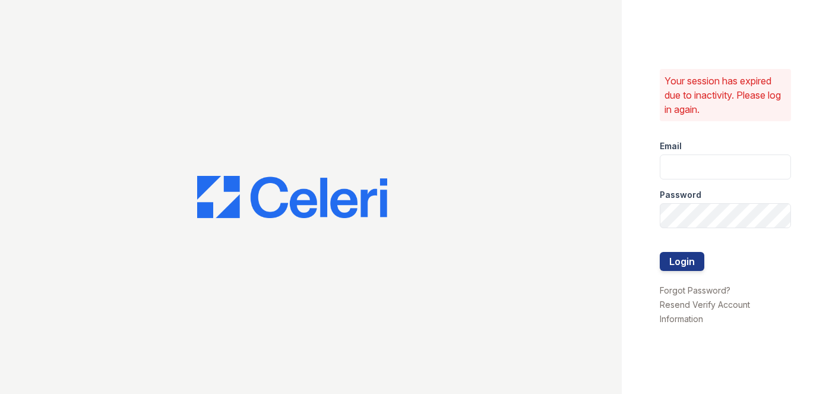 Image resolution: width=829 pixels, height=394 pixels. Describe the element at coordinates (705, 311) in the screenshot. I see `a: Resend Verify Account Information` at that location.